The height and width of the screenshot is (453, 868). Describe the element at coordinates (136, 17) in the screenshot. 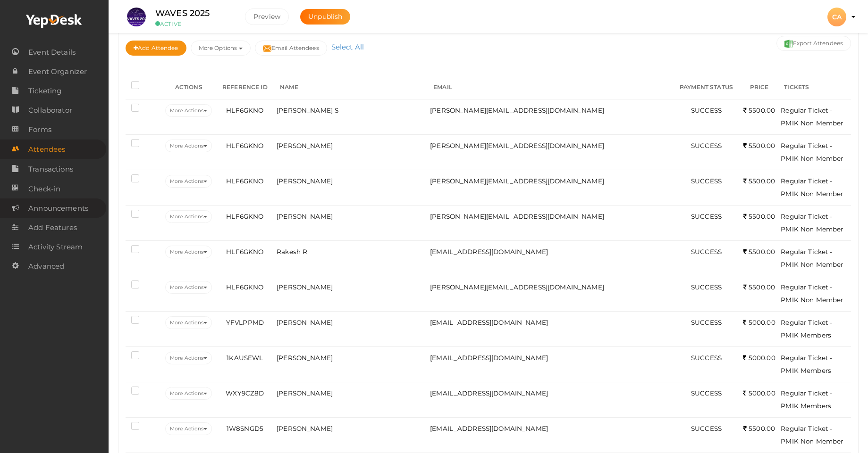

I see `img: S4WQAGVX_small.jpeg` at that location.